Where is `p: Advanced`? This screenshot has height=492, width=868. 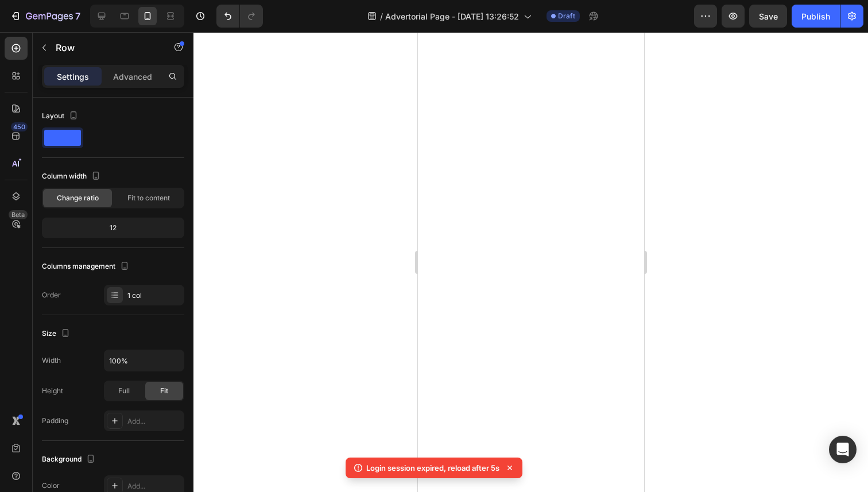 p: Advanced is located at coordinates (133, 77).